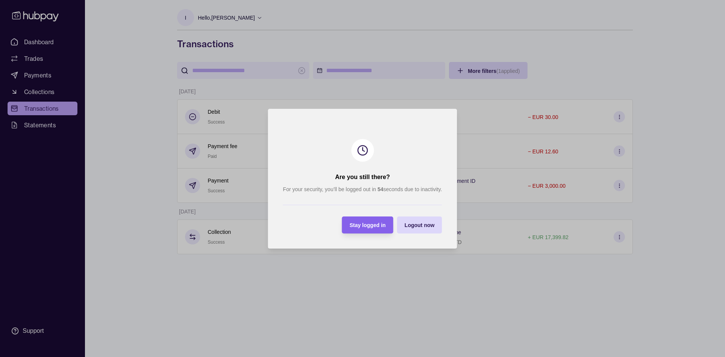  Describe the element at coordinates (363, 177) in the screenshot. I see `h2: Are you still there?` at that location.